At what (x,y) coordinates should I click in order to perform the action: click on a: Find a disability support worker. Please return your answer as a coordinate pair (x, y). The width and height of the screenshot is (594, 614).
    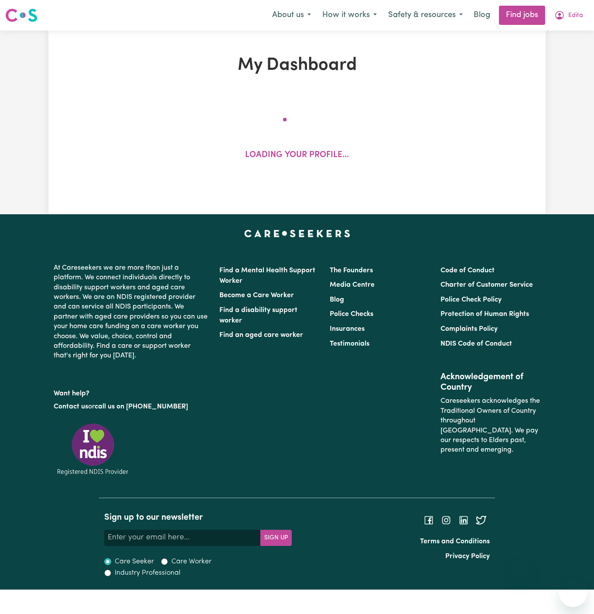
    Looking at the image, I should click on (258, 316).